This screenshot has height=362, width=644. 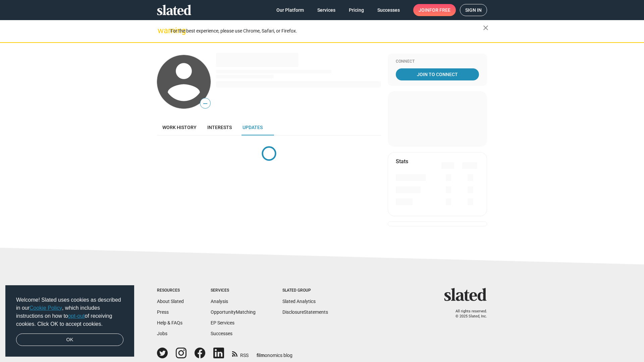 What do you see at coordinates (223, 323) in the screenshot?
I see `a: EP Services` at bounding box center [223, 323].